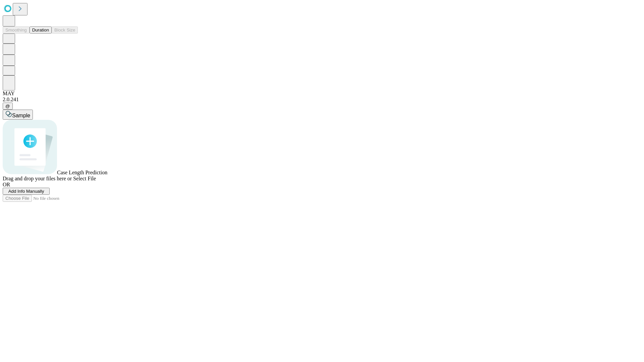  What do you see at coordinates (6, 184) in the screenshot?
I see `span: OR` at bounding box center [6, 184].